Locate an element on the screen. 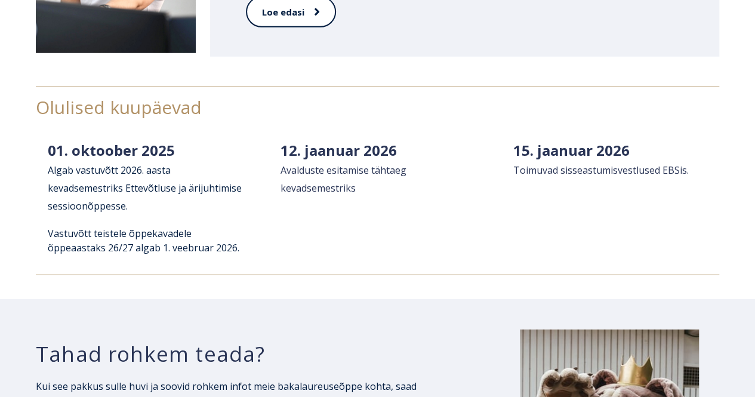 Image resolution: width=755 pixels, height=397 pixels. span: 026. aasta kevadsemestriks Ettevõtluse ja ärijuhtimise sessioonõppesse. is located at coordinates (144, 188).